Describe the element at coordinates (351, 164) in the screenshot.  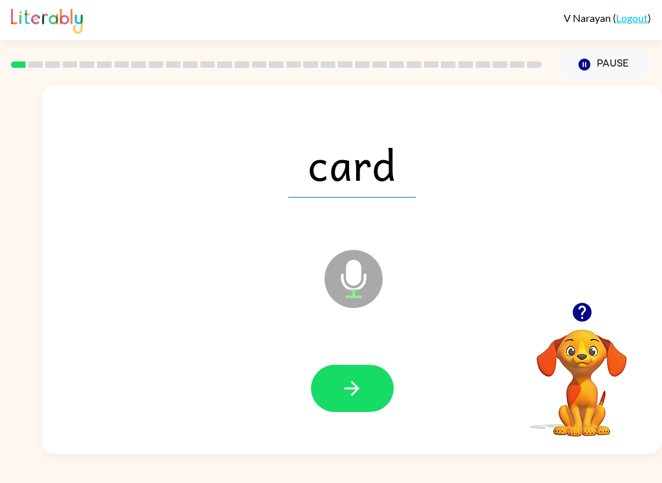
I see `span: card` at that location.